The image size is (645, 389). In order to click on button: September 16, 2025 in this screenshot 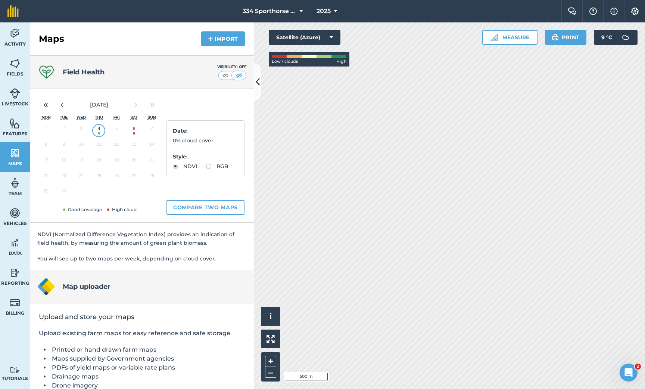, I will do `click(63, 162)`.